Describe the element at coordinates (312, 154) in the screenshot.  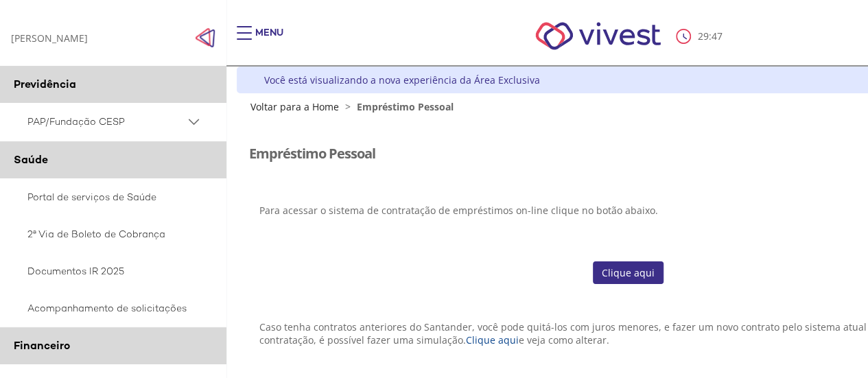
I see `h3: Empréstimo Pessoal` at that location.